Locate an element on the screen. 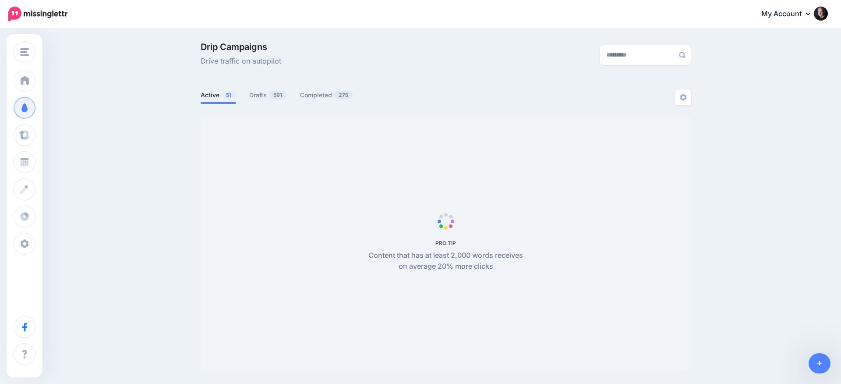 This screenshot has width=841, height=384. a: Active51 is located at coordinates (218, 95).